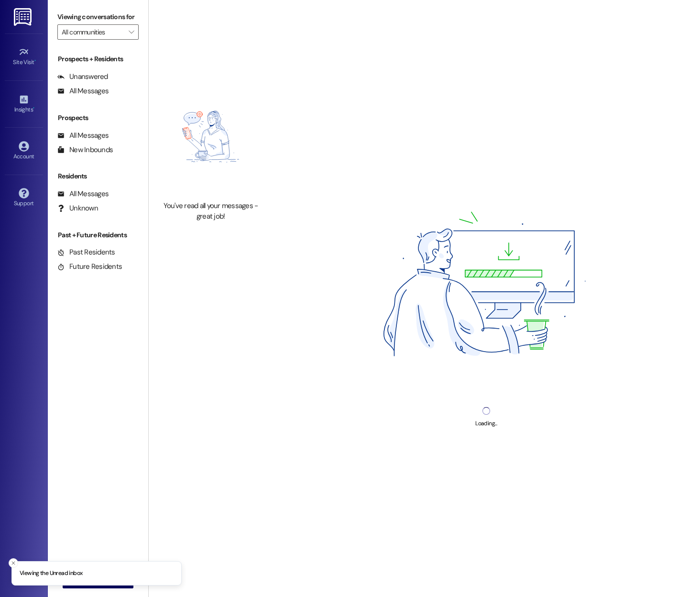 This screenshot has width=700, height=597. Describe the element at coordinates (486, 424) in the screenshot. I see `div: Loading...` at that location.